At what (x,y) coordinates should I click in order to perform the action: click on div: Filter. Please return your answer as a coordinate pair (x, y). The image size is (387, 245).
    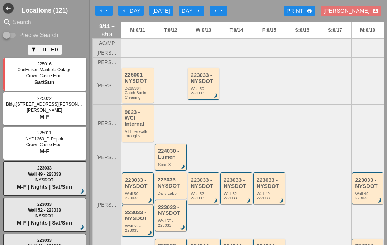
    Looking at the image, I should click on (44, 49).